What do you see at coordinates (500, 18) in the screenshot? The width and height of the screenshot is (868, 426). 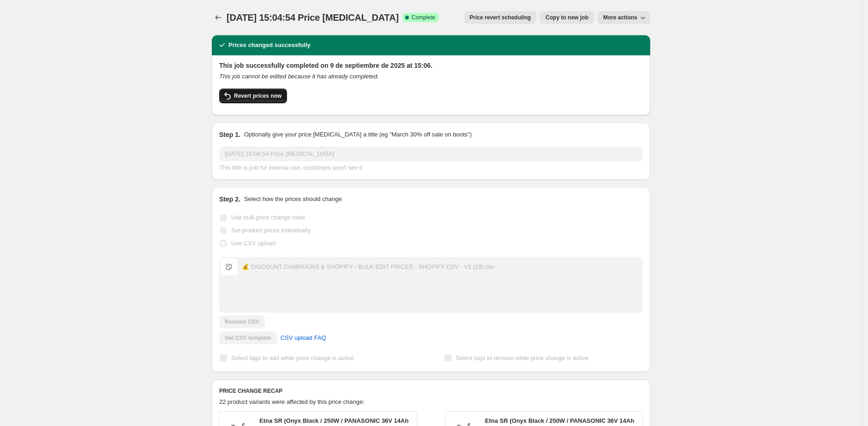 I see `button: Price revert scheduling` at bounding box center [500, 18].